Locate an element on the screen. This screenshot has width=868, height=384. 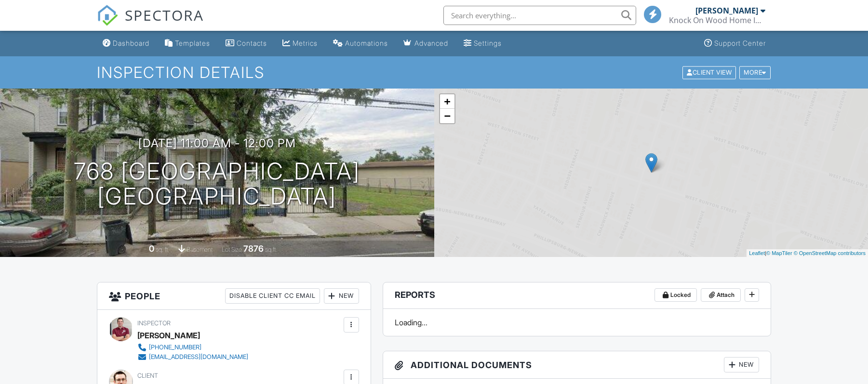
a: Contacts is located at coordinates (246, 43).